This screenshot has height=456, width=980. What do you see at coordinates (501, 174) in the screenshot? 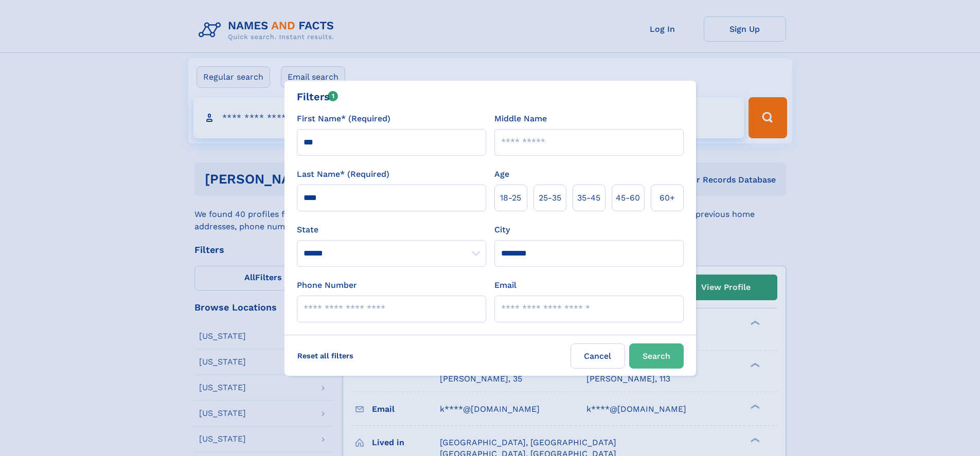
I see `label: Age` at bounding box center [501, 174].